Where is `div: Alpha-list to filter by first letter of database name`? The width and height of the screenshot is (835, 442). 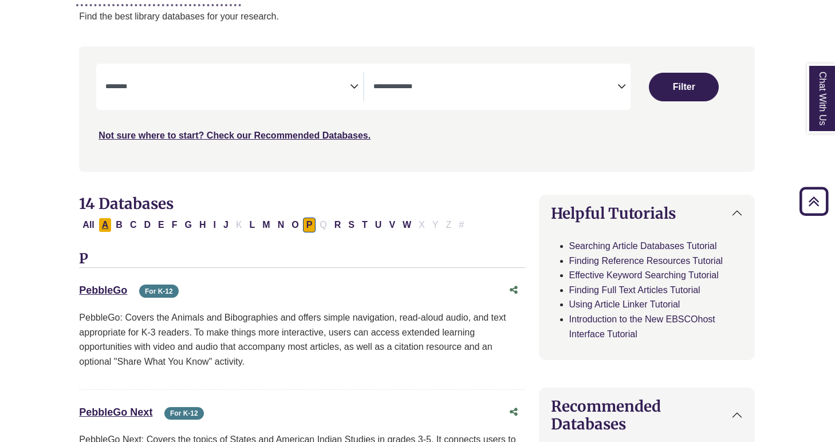 div: Alpha-list to filter by first letter of database name is located at coordinates (274, 224).